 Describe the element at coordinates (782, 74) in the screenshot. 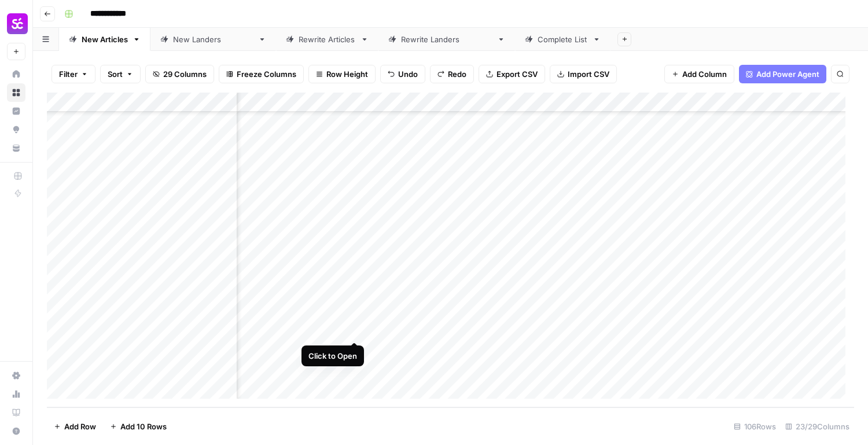

I see `button: Add Power Agent` at that location.